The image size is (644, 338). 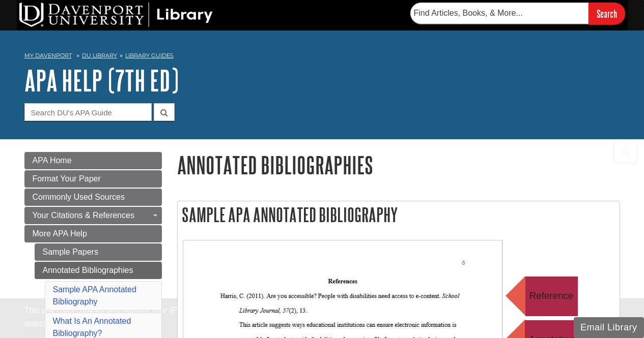 What do you see at coordinates (67, 179) in the screenshot?
I see `span: Format Your Paper` at bounding box center [67, 179].